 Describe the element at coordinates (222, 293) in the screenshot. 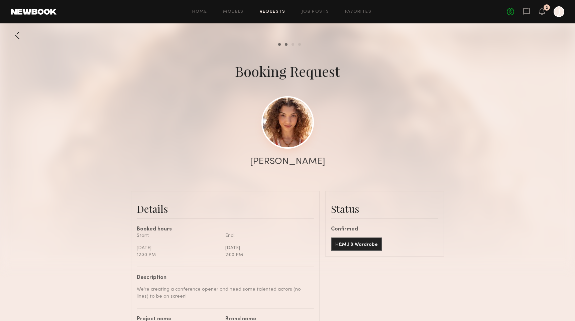

I see `div: We're creating a conference opener and need some talented actors (no lines) to be on screen!` at that location.